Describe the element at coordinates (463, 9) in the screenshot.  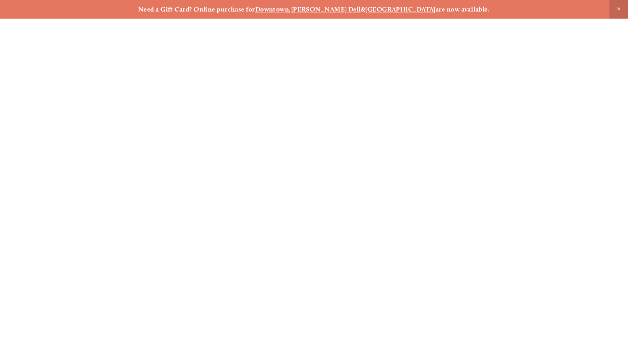
I see `strong: are now available.` at that location.